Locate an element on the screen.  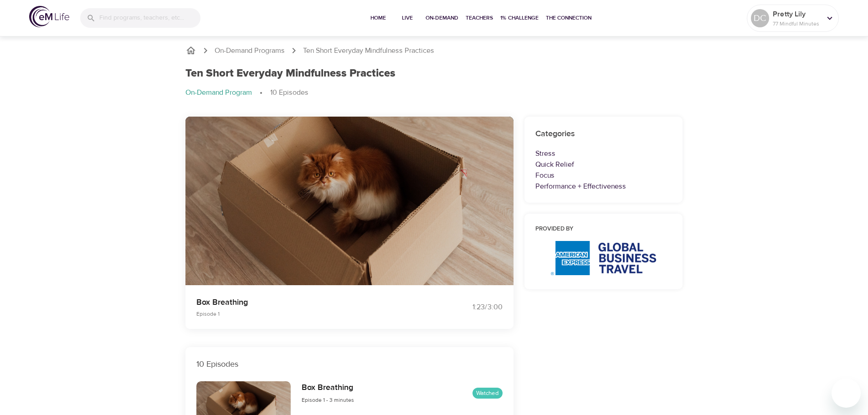
input: Find programs, teachers, etc... is located at coordinates (150, 18).